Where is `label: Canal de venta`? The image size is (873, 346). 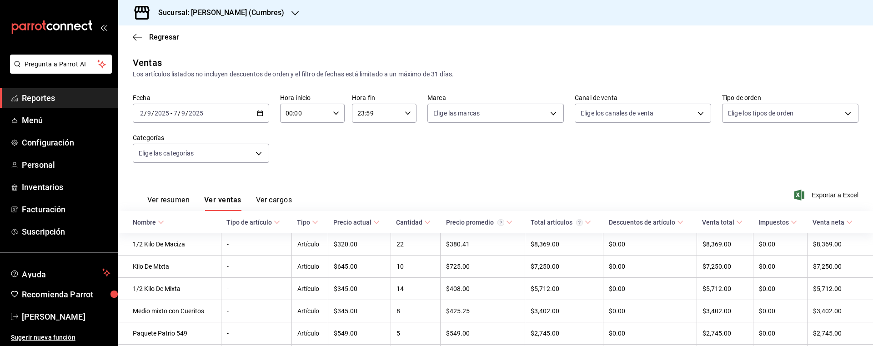 label: Canal de venta is located at coordinates (643, 98).